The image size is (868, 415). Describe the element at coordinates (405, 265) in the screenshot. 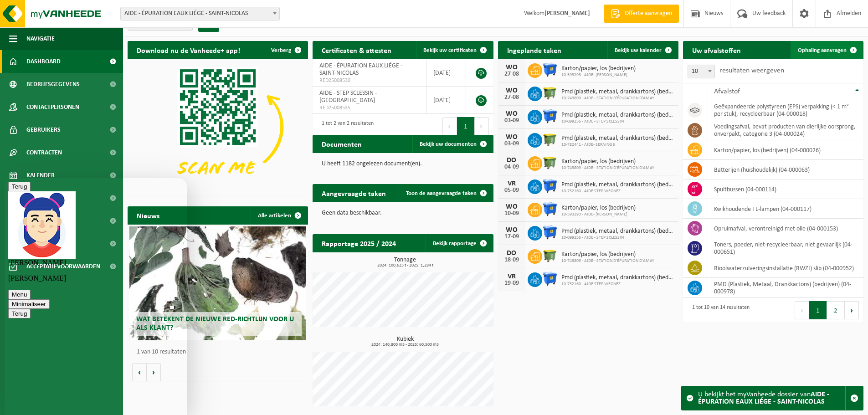

I see `span: 2024: 100,625 t - 2025: 1,284 t` at that location.